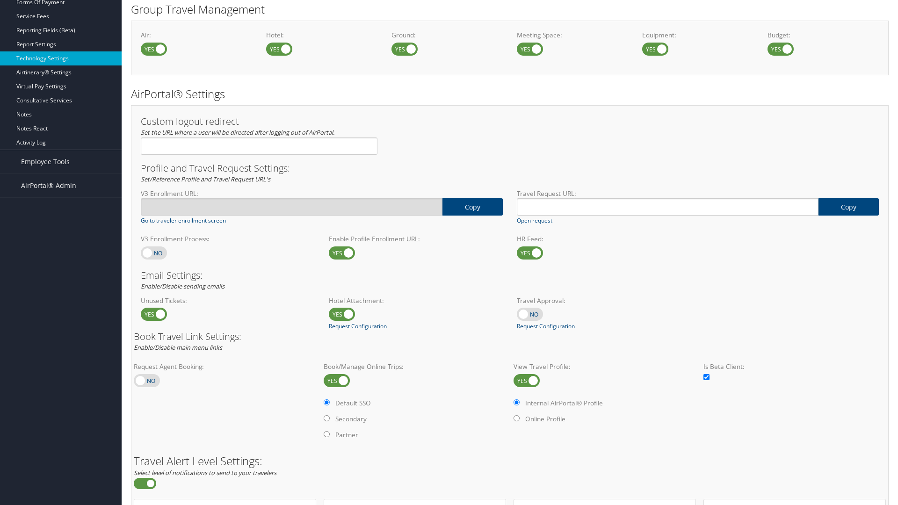 The width and height of the screenshot is (898, 505). I want to click on label: Request Agent Booking:, so click(225, 367).